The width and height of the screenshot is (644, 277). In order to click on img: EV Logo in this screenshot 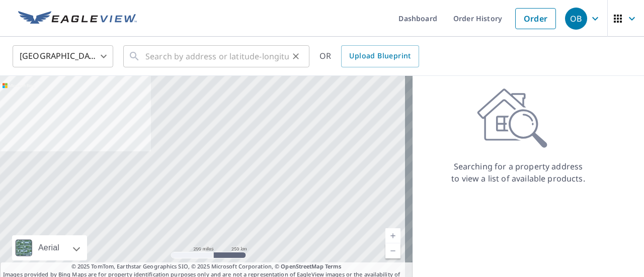, I will do `click(78, 19)`.